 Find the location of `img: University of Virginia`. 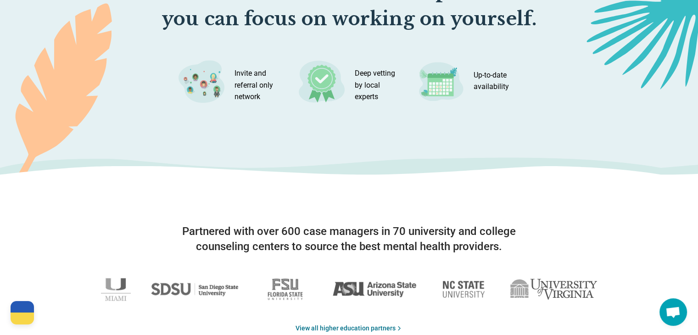

img: University of Virginia is located at coordinates (553, 289).